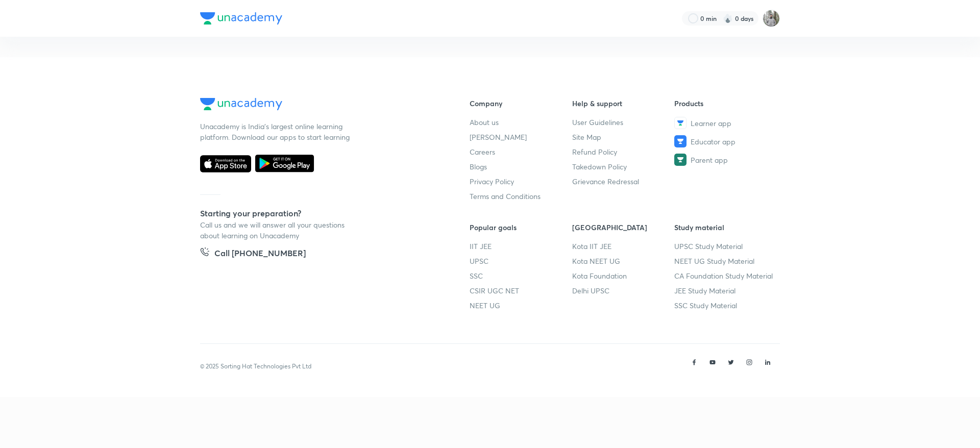  What do you see at coordinates (725, 276) in the screenshot?
I see `a: CA Foundation Study Material` at bounding box center [725, 276].